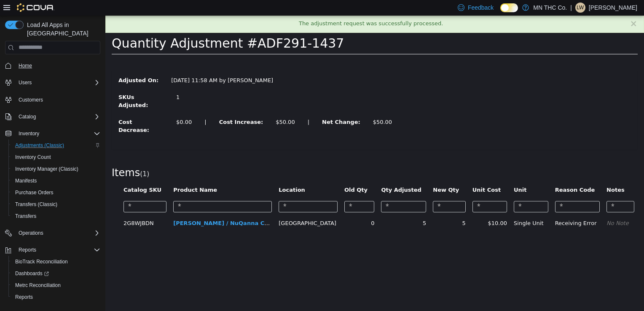 The width and height of the screenshot is (644, 311). Describe the element at coordinates (20, 157) in the screenshot. I see `span: Items` at that location.